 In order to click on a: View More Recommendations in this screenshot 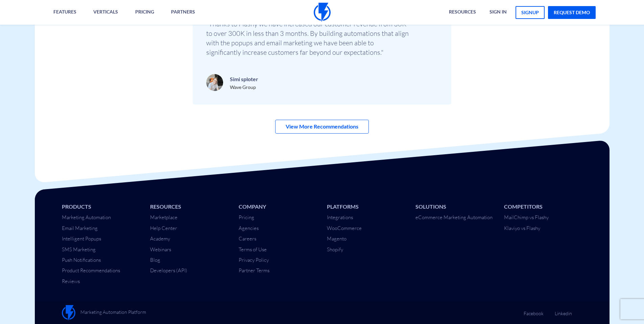, I will do `click(322, 126)`.